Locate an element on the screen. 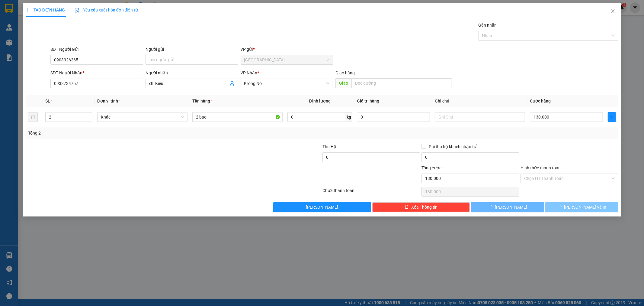 This screenshot has height=306, width=644. div: SĐT Người Gửi is located at coordinates (97, 49).